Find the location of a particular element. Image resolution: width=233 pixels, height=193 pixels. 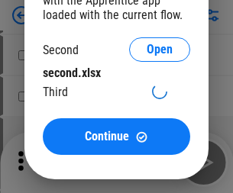

span: Continue is located at coordinates (107, 137).